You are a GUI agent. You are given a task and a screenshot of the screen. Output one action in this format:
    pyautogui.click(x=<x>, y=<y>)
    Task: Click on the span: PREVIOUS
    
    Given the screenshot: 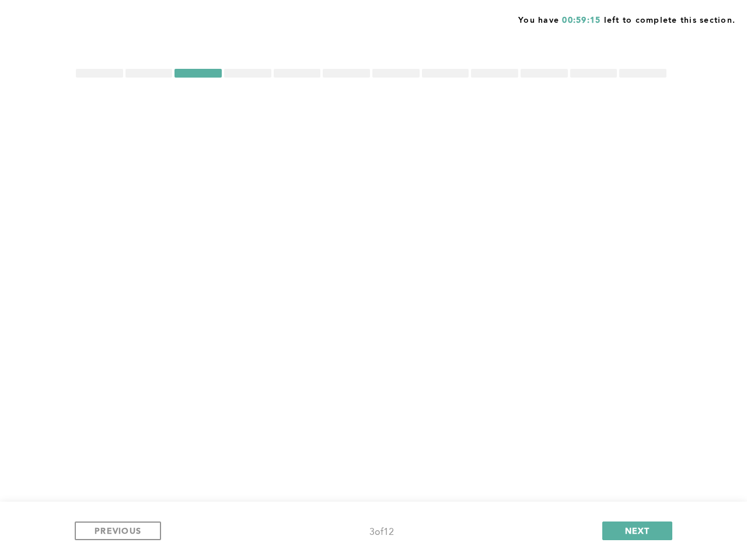 What is the action you would take?
    pyautogui.click(x=117, y=531)
    